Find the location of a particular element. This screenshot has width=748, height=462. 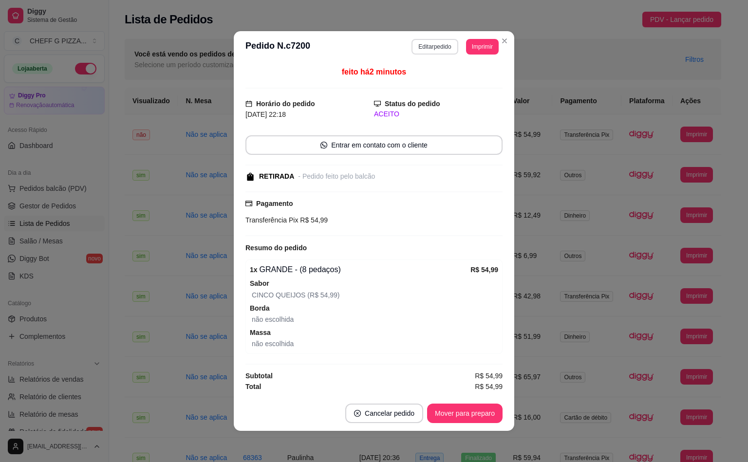

strong: Massa is located at coordinates (260, 333).